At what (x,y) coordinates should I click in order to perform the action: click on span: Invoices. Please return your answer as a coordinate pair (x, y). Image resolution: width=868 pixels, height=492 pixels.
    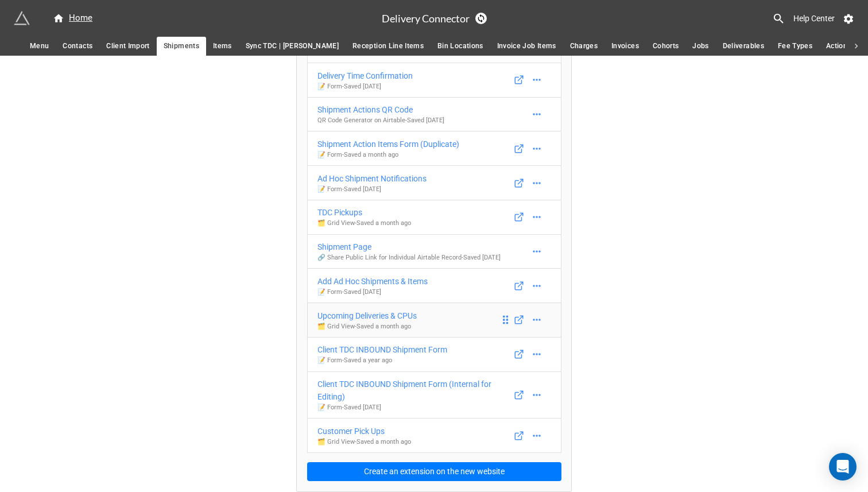
    Looking at the image, I should click on (624, 46).